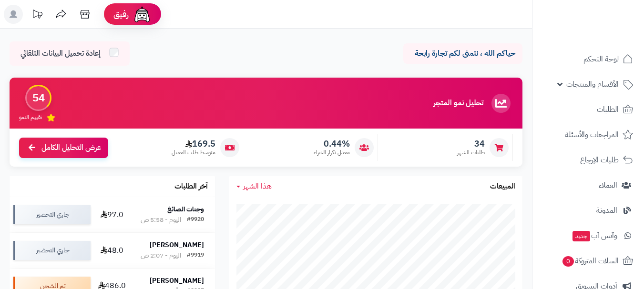 The width and height of the screenshot is (644, 289). I want to click on span: رفيق, so click(121, 14).